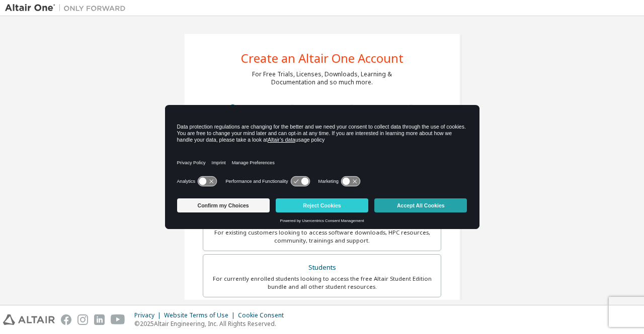 The height and width of the screenshot is (334, 644). I want to click on div: Privacy, so click(149, 315).